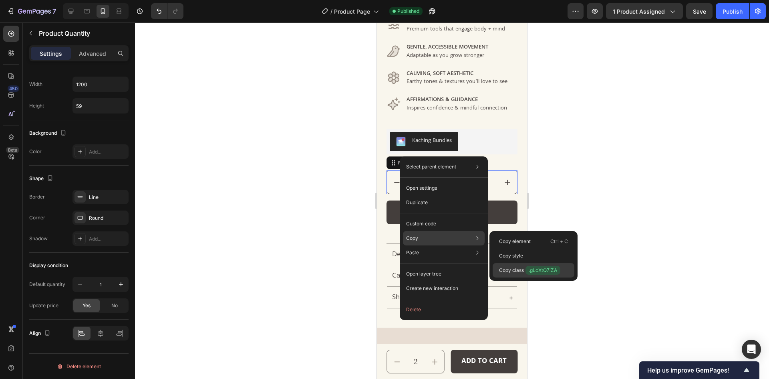  Describe the element at coordinates (55, 118) in the screenshot. I see `div: Kaching Bundles` at that location.